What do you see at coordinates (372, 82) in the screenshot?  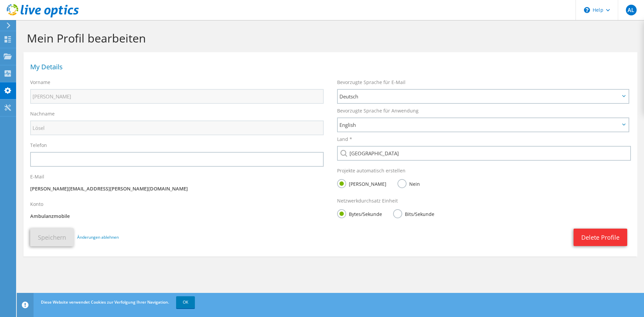 I see `label: Bevorzugte Sprache für E-Mail` at bounding box center [372, 82].